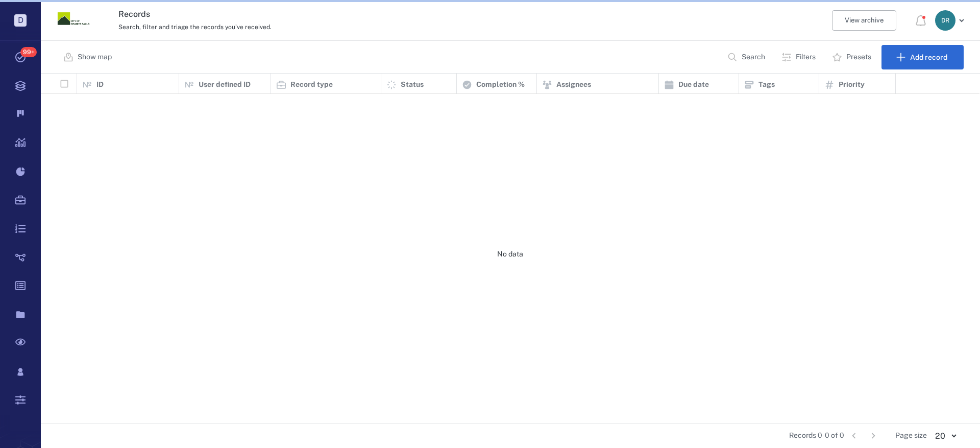 This screenshot has height=448, width=980. I want to click on button: Presets, so click(853, 57).